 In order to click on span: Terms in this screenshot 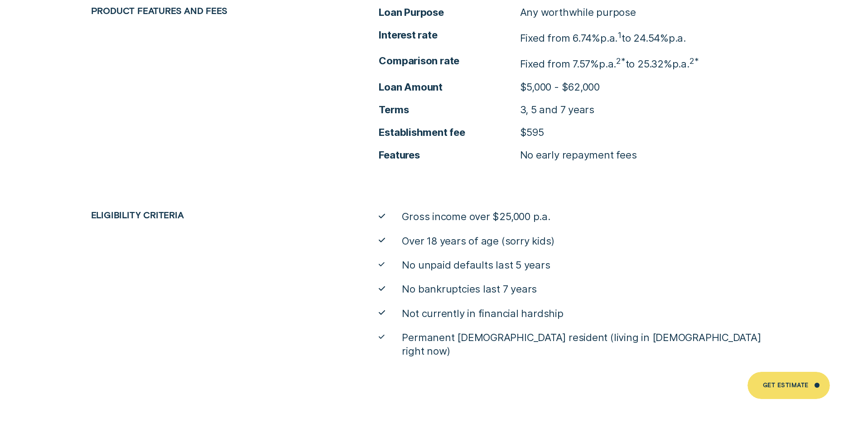, I will do `click(449, 110)`.